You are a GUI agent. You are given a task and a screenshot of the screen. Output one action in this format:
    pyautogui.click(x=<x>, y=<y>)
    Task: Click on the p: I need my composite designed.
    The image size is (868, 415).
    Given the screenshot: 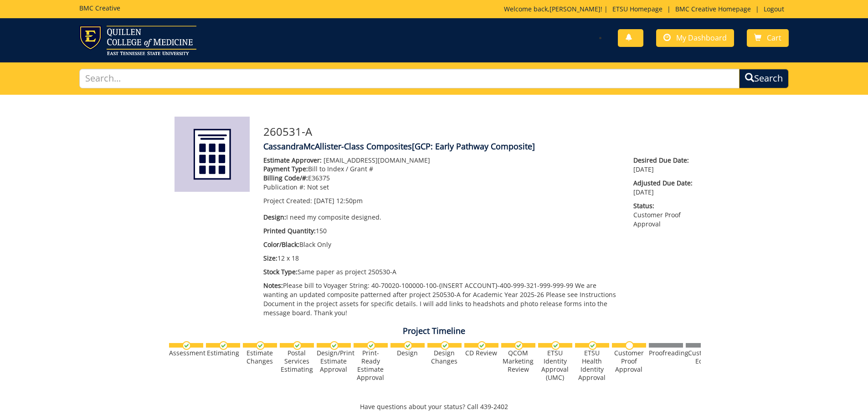 What is the action you would take?
    pyautogui.click(x=442, y=217)
    